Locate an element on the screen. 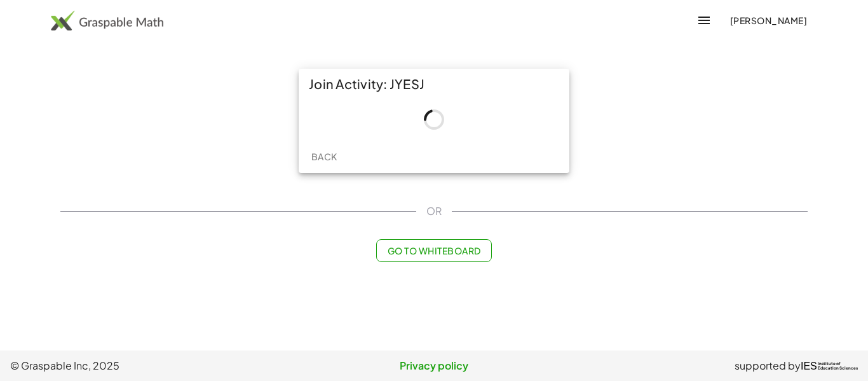 Image resolution: width=868 pixels, height=381 pixels. div: Join Activity: JYESJ is located at coordinates (434, 84).